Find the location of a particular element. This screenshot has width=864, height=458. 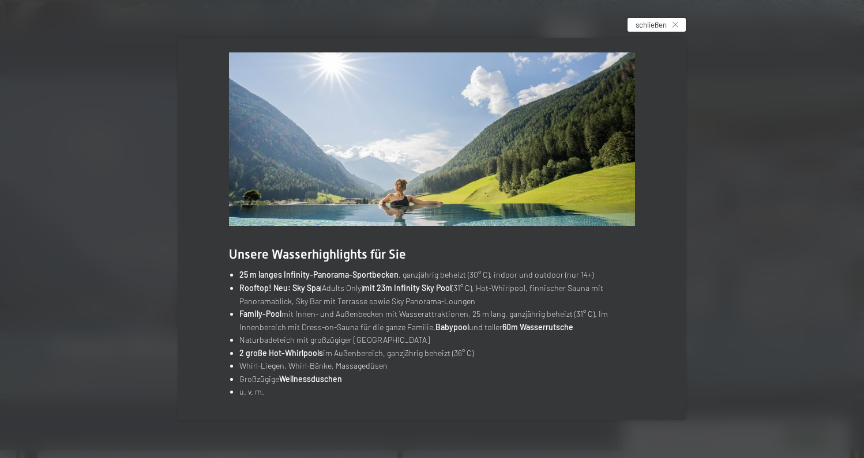

li: , ganzjährig beheizt (30° C), indoor und outdoor (nur 14+) is located at coordinates (437, 275).